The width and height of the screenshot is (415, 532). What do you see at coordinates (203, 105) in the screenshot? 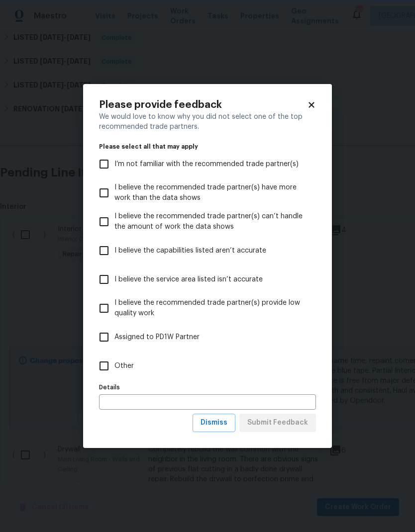
I see `h2: Please provide feedback` at bounding box center [203, 105].